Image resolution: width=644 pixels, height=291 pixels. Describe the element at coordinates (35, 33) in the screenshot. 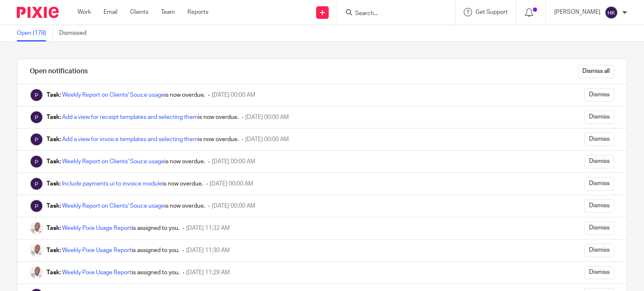

I see `a: Open (178)` at that location.